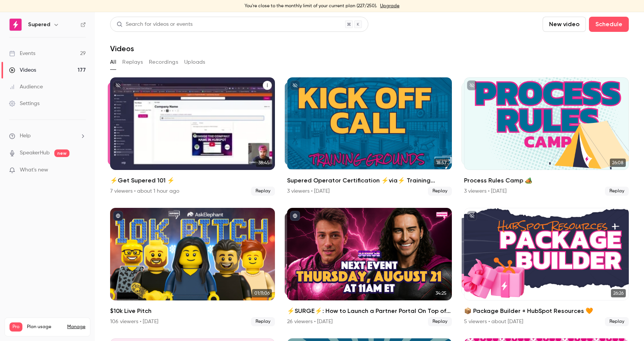 This screenshot has width=644, height=341. What do you see at coordinates (264, 163) in the screenshot?
I see `span: 38:45` at bounding box center [264, 163].